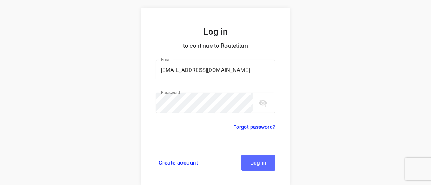 The width and height of the screenshot is (431, 185). Describe the element at coordinates (215, 32) in the screenshot. I see `h5: Log in` at that location.